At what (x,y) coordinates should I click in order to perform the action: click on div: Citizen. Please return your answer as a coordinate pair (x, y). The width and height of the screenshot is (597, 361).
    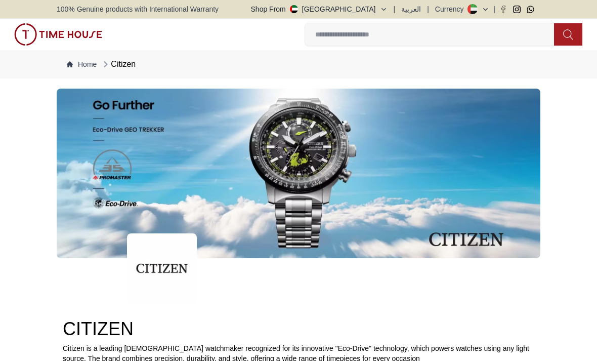
    Looking at the image, I should click on (118, 64).